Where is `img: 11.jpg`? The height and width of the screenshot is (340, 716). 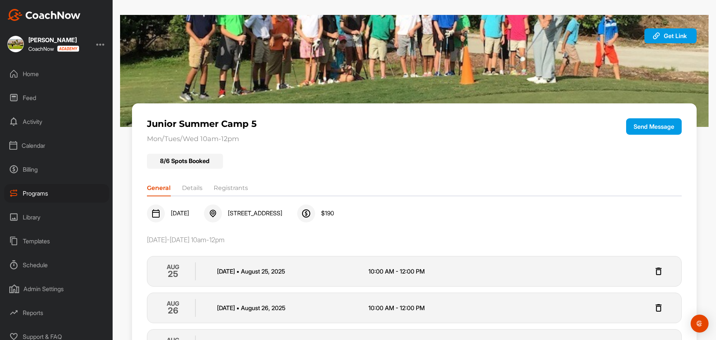
img: 11.jpg is located at coordinates (414, 71).